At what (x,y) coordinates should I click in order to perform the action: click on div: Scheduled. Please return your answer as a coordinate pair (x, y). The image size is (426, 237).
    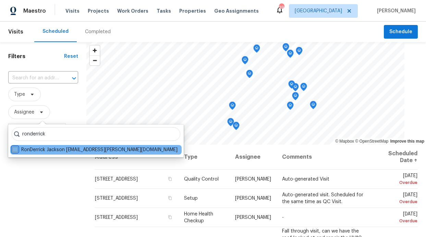
    Looking at the image, I should click on (56, 32).